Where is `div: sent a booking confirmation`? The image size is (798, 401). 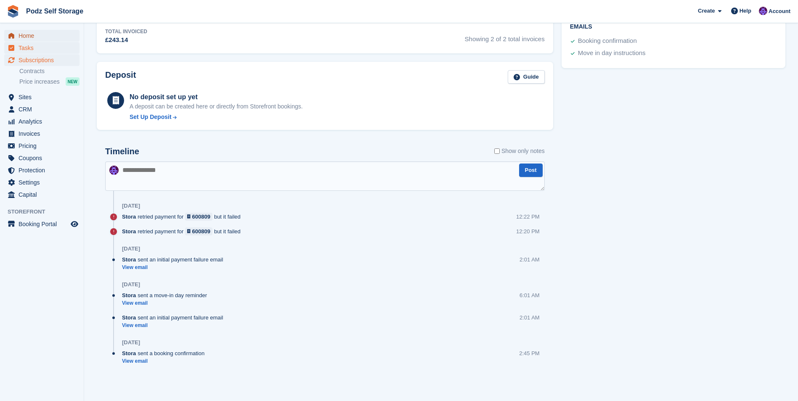
div: sent a booking confirmation is located at coordinates (165, 353).